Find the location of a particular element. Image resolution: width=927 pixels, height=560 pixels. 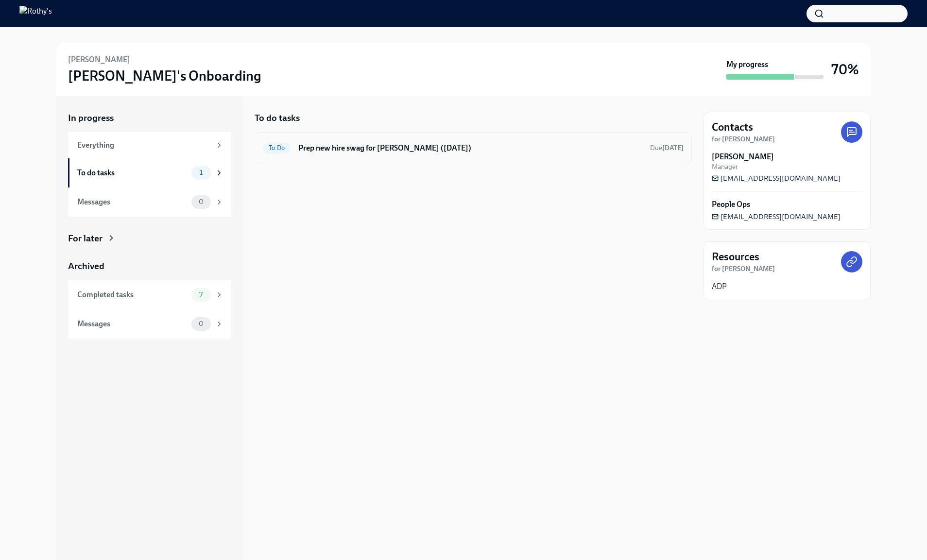

strong: My progress is located at coordinates (748, 64).